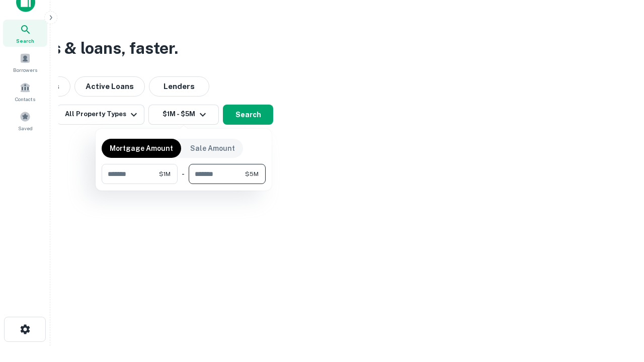 The height and width of the screenshot is (362, 644). I want to click on p: Sale Amount, so click(212, 148).